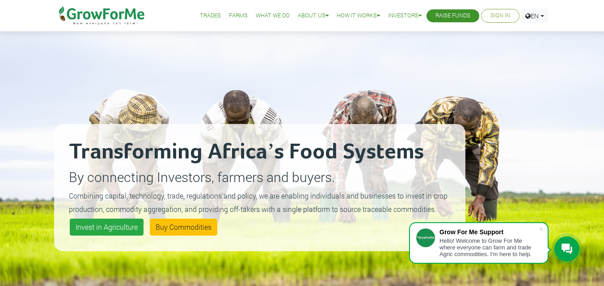 The image size is (604, 286). Describe the element at coordinates (258, 202) in the screenshot. I see `small: Combining capital, technology, trade, regulations and policy, we are enabling individuals and bus...` at that location.